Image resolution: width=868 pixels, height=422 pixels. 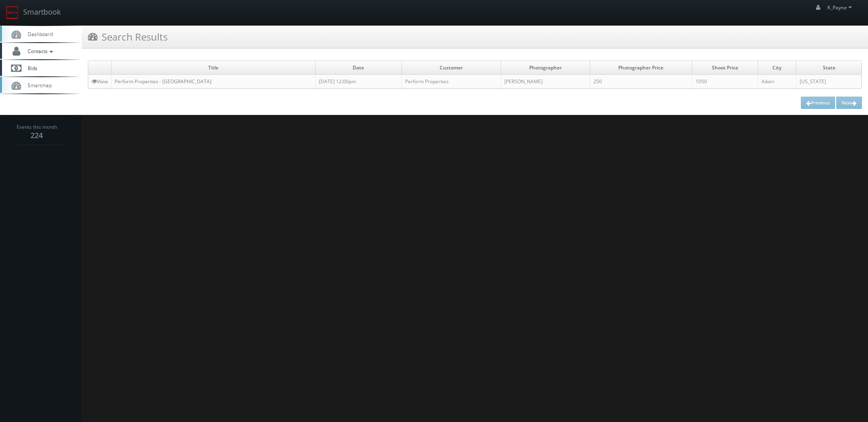 What do you see at coordinates (641, 68) in the screenshot?
I see `td: Photographer Price` at bounding box center [641, 68].